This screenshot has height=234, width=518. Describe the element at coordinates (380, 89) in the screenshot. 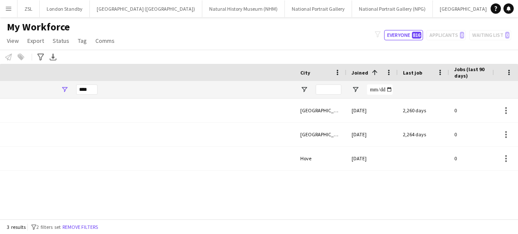

I see `input: Joined Filter Input` at that location.